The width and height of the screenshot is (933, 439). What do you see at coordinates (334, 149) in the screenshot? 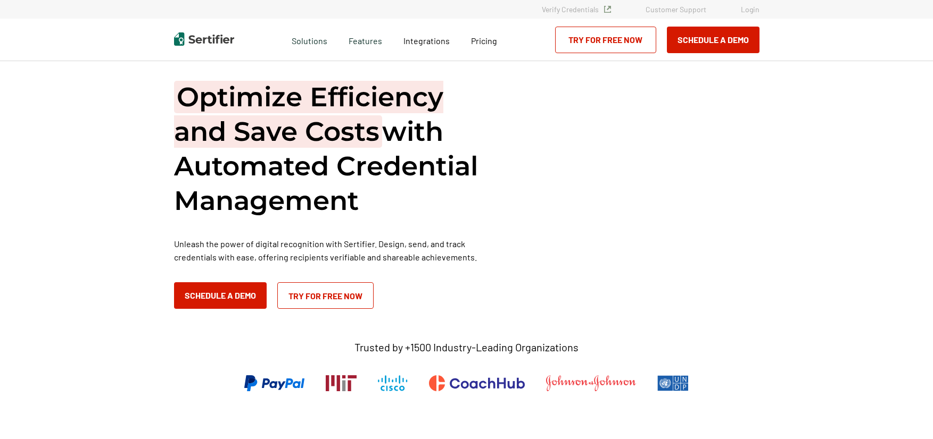
I see `h1: with Automated Credential Management` at bounding box center [334, 149].